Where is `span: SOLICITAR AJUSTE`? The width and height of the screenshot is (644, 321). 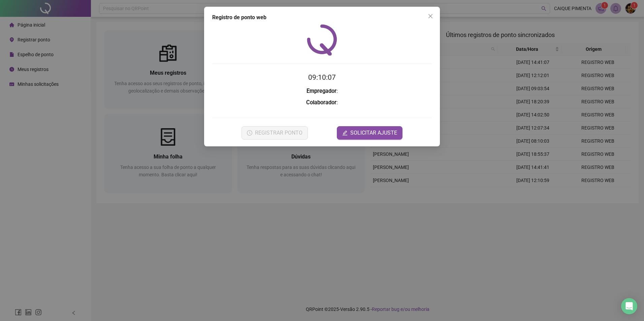 span: SOLICITAR AJUSTE is located at coordinates (374, 133).